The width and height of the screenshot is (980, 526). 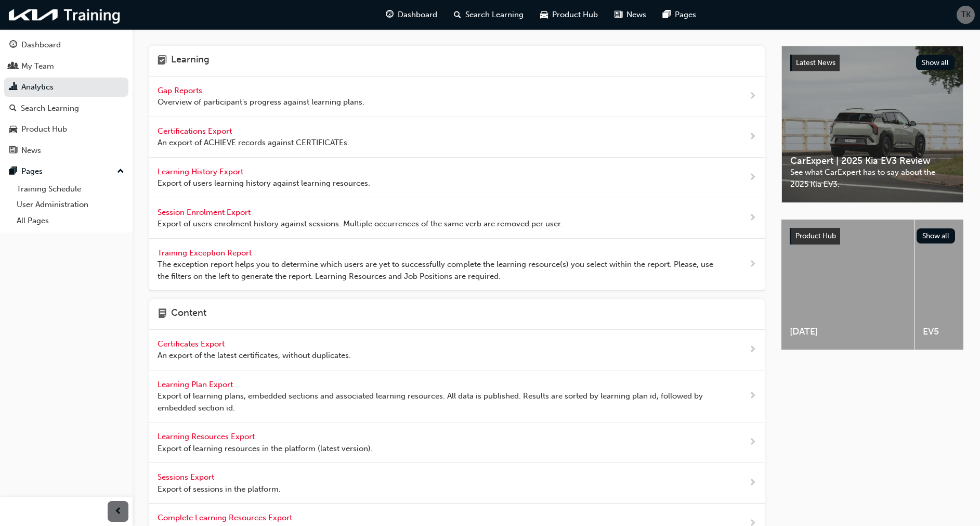 I want to click on span: Learning Resources Export, so click(x=207, y=436).